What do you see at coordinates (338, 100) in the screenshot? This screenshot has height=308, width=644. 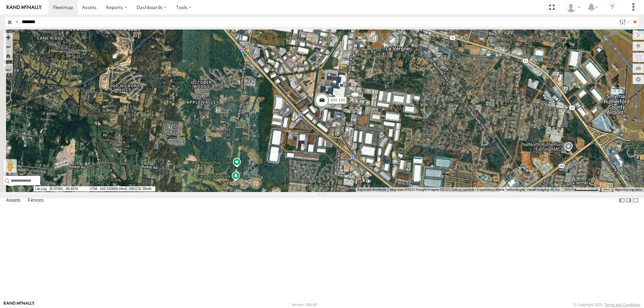 I see `span: BIH 168` at bounding box center [338, 100].